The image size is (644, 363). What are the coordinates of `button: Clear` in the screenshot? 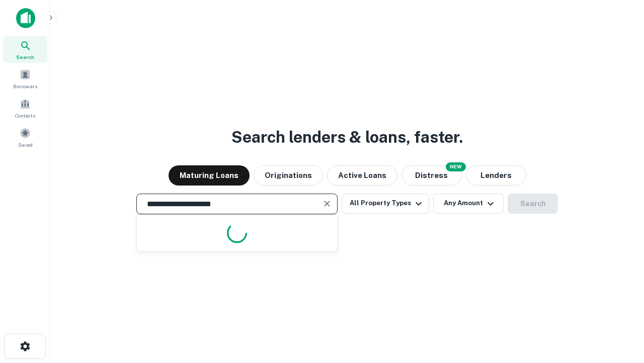 It's located at (328, 204).